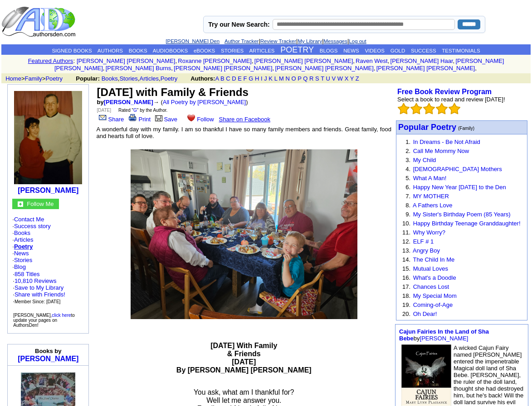 Image resolution: width=532 pixels, height=406 pixels. Describe the element at coordinates (51, 61) in the screenshot. I see `a: Featured Authors` at that location.